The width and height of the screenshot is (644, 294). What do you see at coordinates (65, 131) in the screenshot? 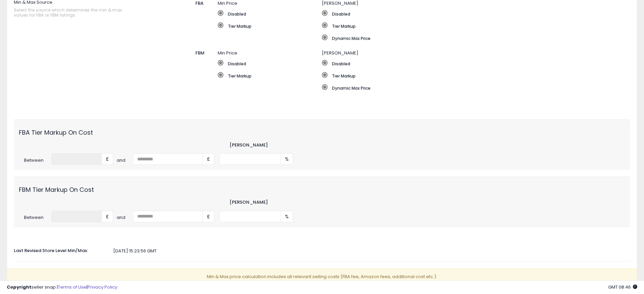
I see `label: FBA Tier Markup On Cost` at bounding box center [65, 131].